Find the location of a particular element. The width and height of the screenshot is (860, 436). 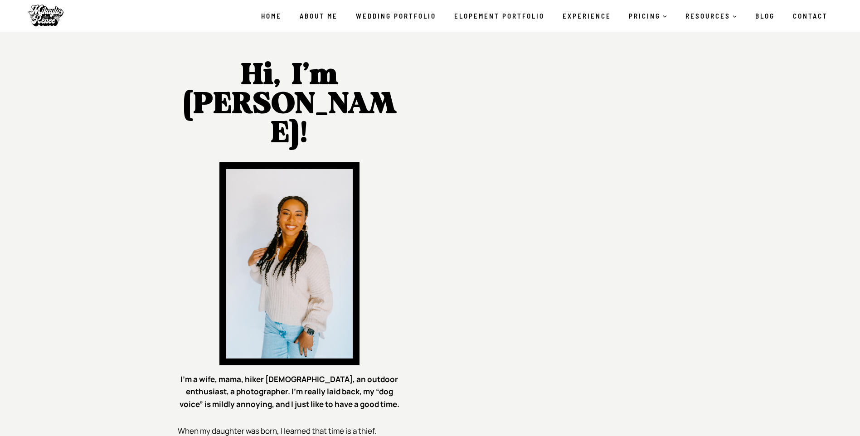

a: About Me is located at coordinates (319, 16).